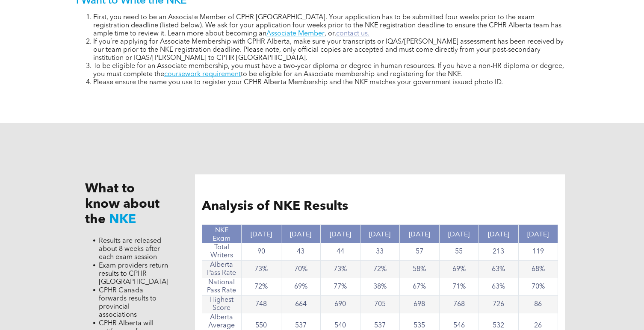 The width and height of the screenshot is (644, 330). What do you see at coordinates (380, 305) in the screenshot?
I see `td: 705` at bounding box center [380, 305].